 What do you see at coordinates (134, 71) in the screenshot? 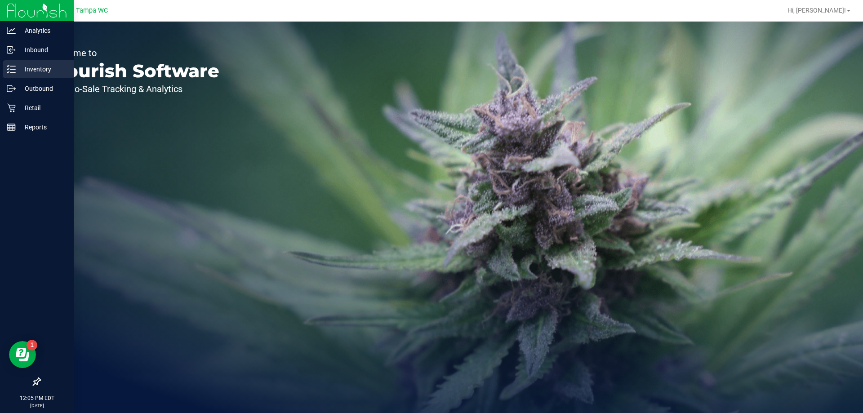
I see `p: Flourish Software` at bounding box center [134, 71].